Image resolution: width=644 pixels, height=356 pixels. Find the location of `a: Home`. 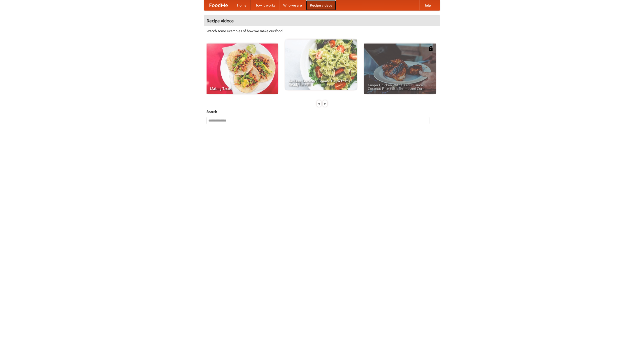

a: Home is located at coordinates (242, 5).